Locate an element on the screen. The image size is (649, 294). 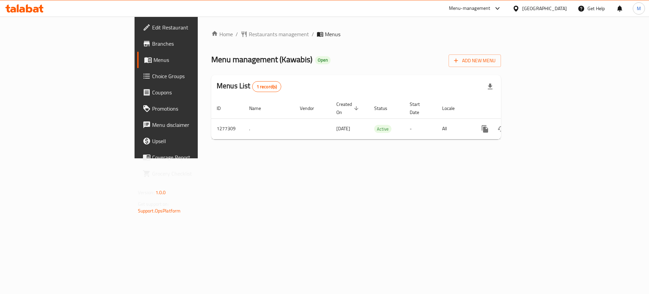
span: Restaurants management is located at coordinates (279, 34).